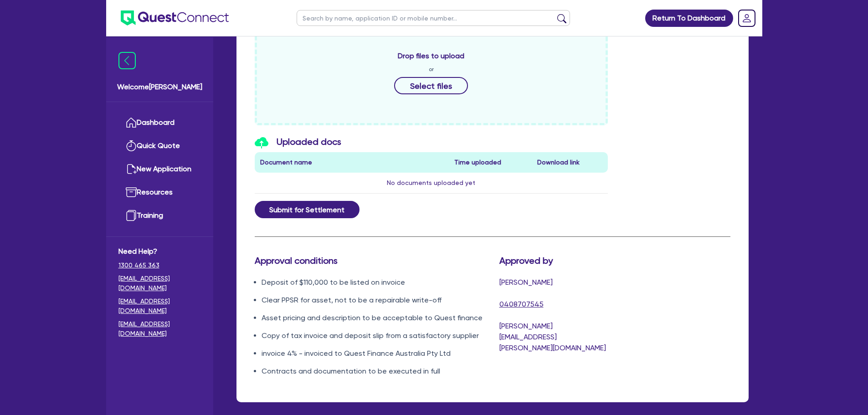 The image size is (868, 415). I want to click on button: Select files, so click(431, 86).